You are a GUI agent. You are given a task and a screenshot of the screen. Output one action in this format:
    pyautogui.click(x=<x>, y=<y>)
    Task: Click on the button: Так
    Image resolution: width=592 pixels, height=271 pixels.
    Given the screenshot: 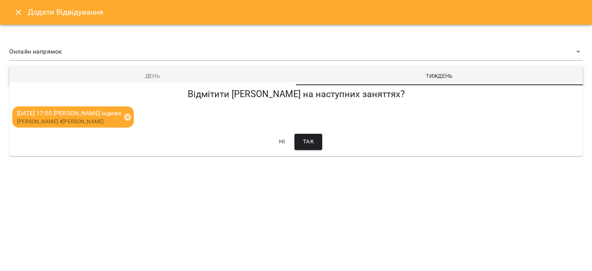 What is the action you would take?
    pyautogui.click(x=308, y=142)
    